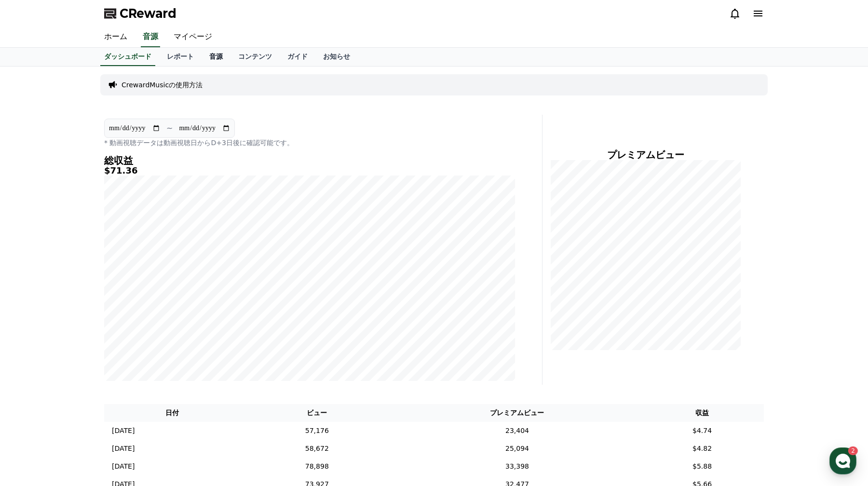  What do you see at coordinates (645, 155) in the screenshot?
I see `h4: プレミアムビュー` at bounding box center [645, 155].